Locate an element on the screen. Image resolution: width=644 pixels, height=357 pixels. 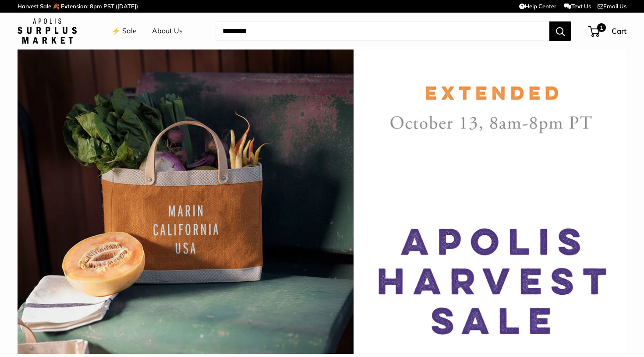
button: Search is located at coordinates (560, 31).